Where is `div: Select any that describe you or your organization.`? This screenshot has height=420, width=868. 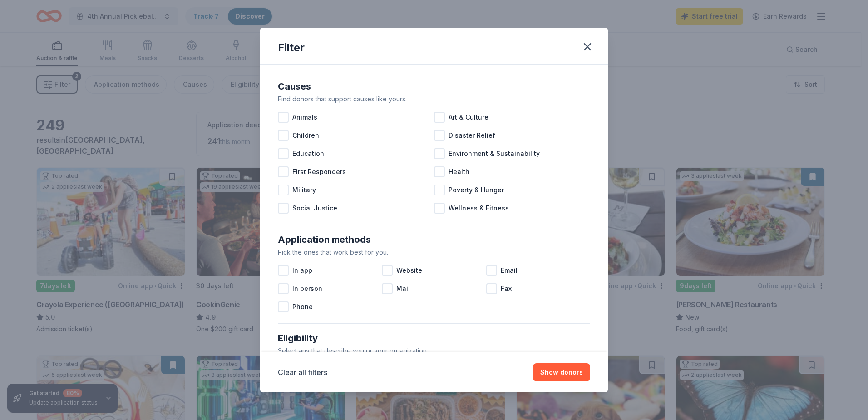
div: Select any that describe you or your organization. is located at coordinates (434, 351).